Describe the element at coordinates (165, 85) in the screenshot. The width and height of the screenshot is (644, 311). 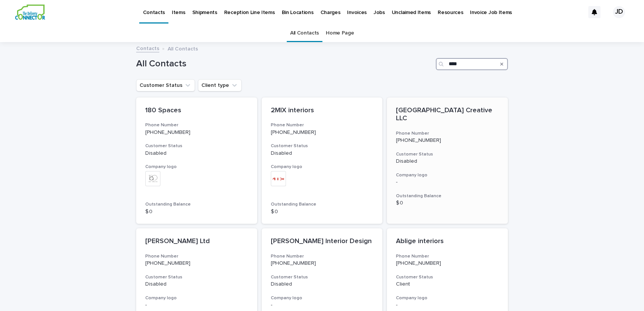
I see `button: Customer Status` at that location.